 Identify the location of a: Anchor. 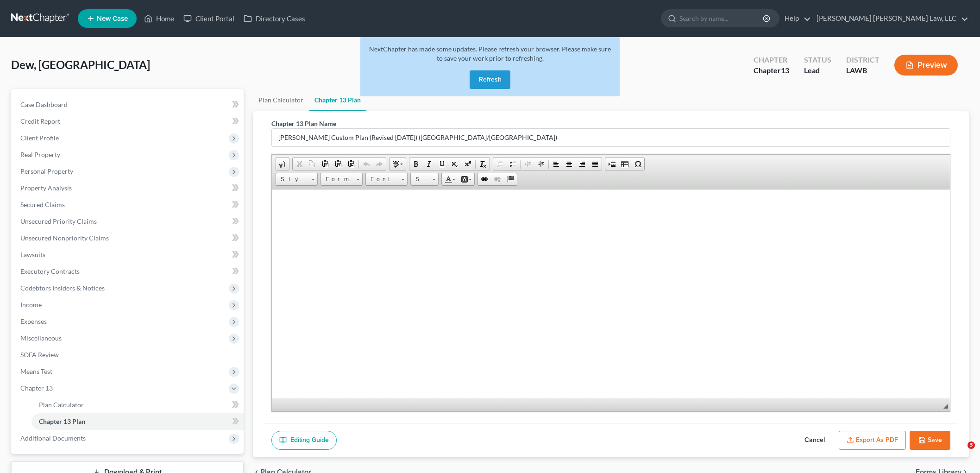
(510, 180).